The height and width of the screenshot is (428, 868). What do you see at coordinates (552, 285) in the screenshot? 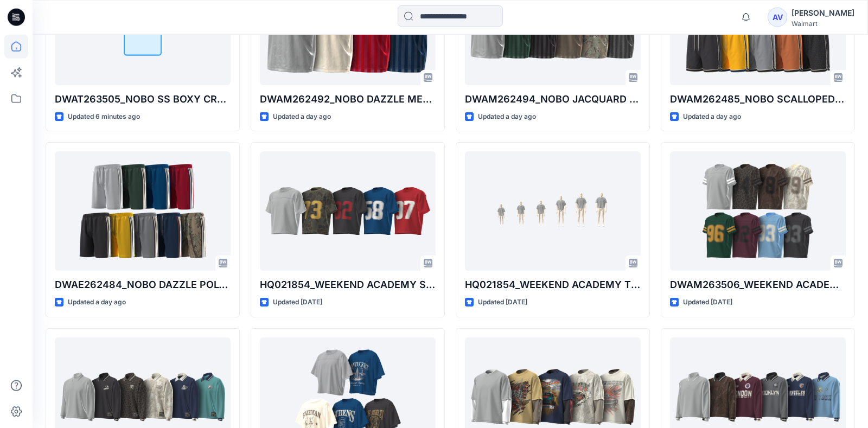
I see `p: HQ021854_WEEKEND ACADEMY TWEEN MESH TOP_SIZE SET` at bounding box center [552, 285].